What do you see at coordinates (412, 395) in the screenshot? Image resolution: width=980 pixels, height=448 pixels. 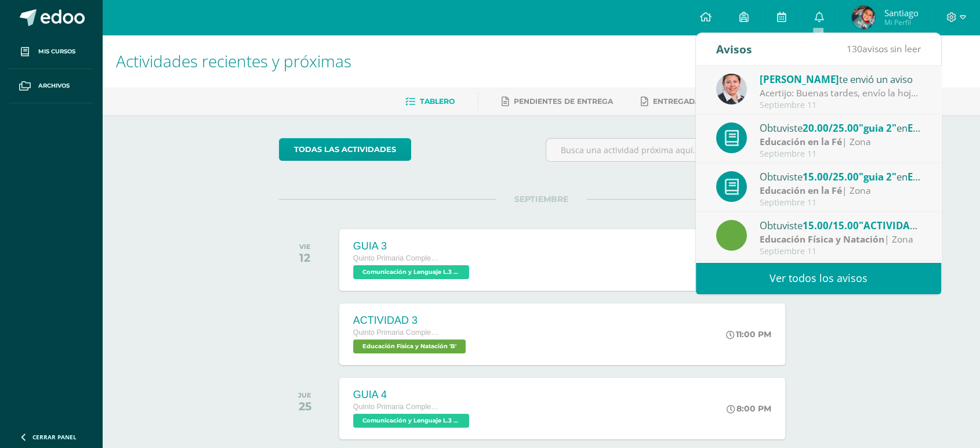 I see `div: GUIA 4` at bounding box center [412, 395].